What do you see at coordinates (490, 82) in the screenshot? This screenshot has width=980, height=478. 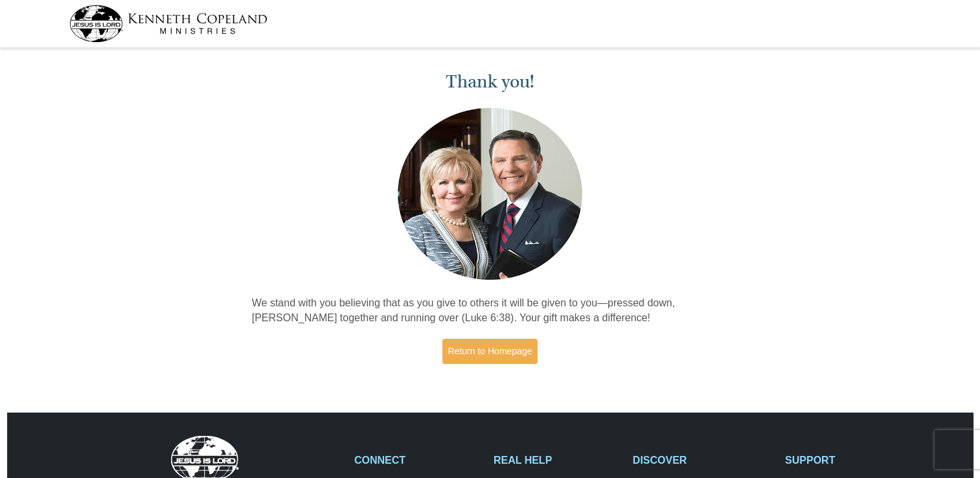 I see `h1: Thank you!` at bounding box center [490, 82].